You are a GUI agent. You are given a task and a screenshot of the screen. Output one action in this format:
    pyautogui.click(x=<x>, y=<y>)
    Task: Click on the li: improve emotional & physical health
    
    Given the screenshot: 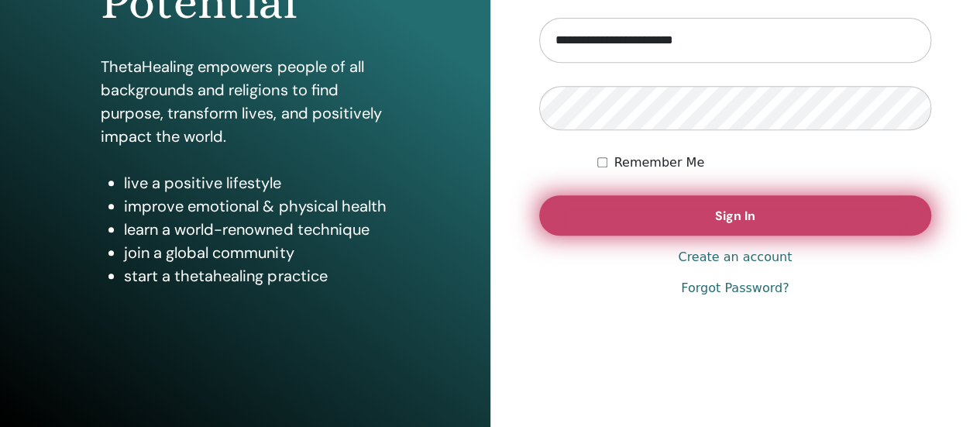 What is the action you would take?
    pyautogui.click(x=257, y=206)
    